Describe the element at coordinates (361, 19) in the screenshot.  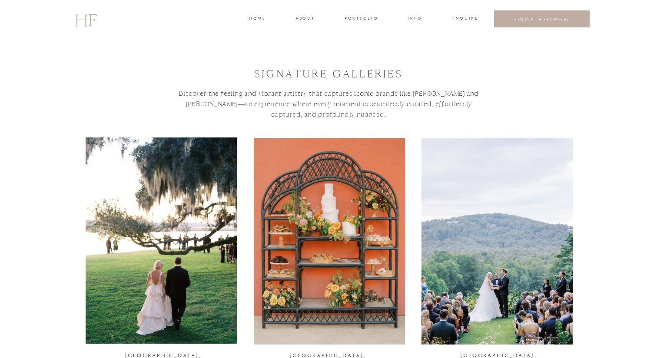
I see `a: portfolio` at that location.